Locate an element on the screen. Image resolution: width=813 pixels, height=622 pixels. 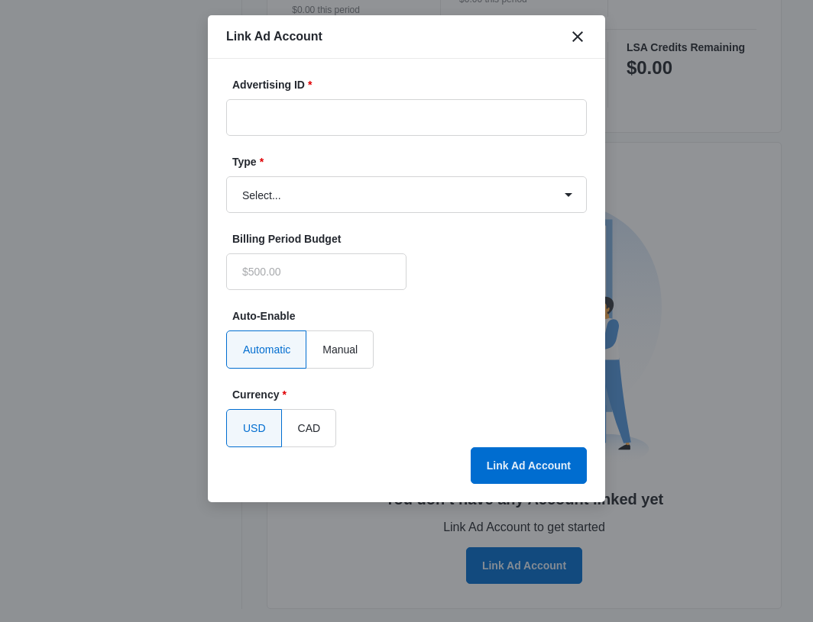
label: USD is located at coordinates (254, 428).